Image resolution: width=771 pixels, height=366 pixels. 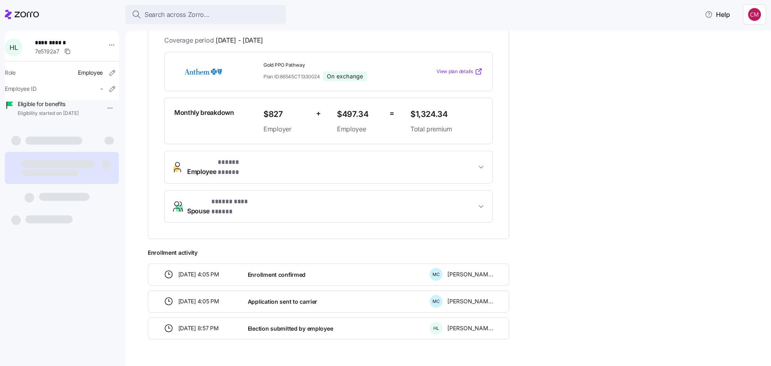 What do you see at coordinates (334, 65) in the screenshot?
I see `span: Gold PPO Pathway` at bounding box center [334, 65].